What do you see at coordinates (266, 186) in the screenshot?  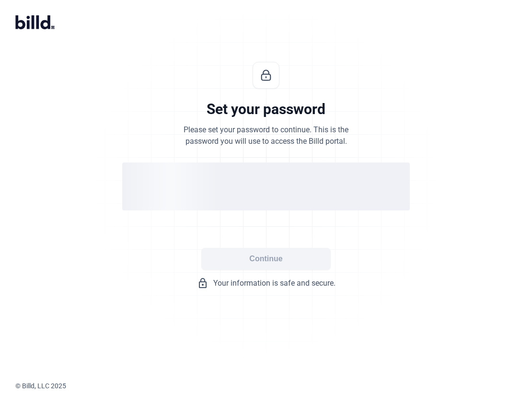 I see `div: loading` at bounding box center [266, 186].